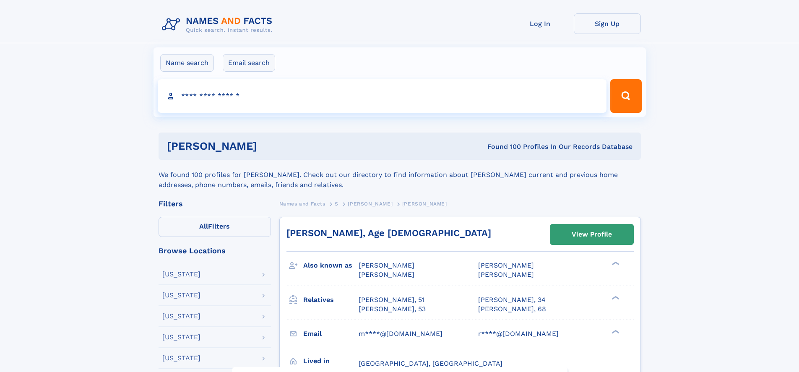  I want to click on label: Filters, so click(215, 227).